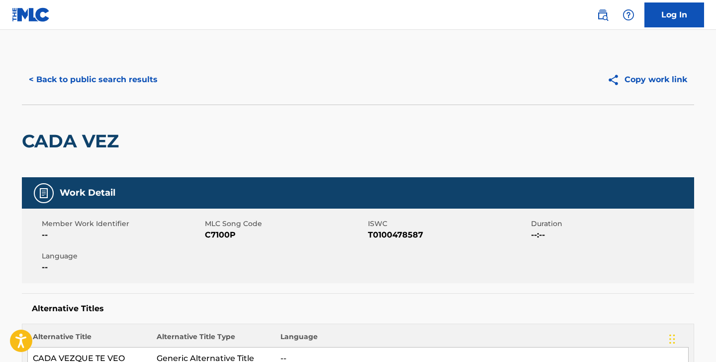  What do you see at coordinates (674, 15) in the screenshot?
I see `a: Log In` at bounding box center [674, 15].